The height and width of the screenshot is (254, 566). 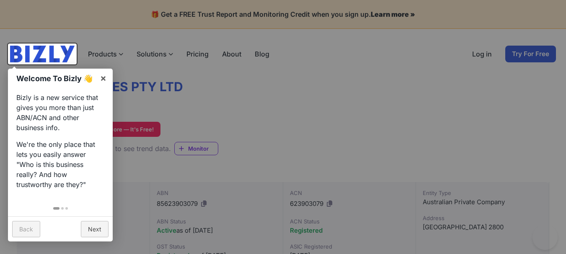 What do you see at coordinates (95, 229) in the screenshot?
I see `a: Next` at bounding box center [95, 229].